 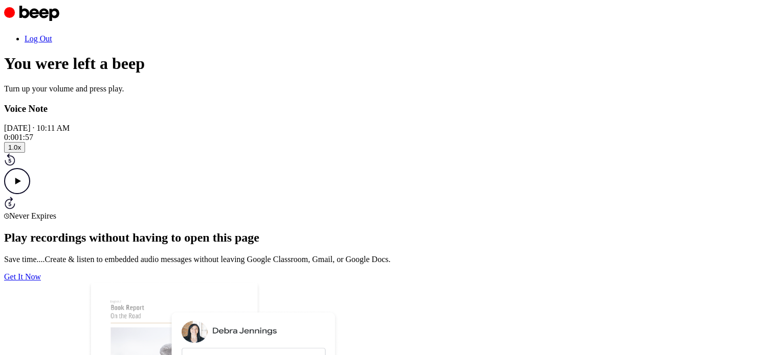 I want to click on h1: You were left a beep, so click(x=389, y=63).